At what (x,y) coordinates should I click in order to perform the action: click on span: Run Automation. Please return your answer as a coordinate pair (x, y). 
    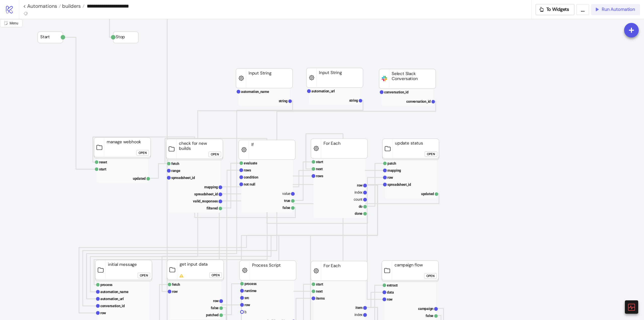
    Looking at the image, I should click on (618, 9).